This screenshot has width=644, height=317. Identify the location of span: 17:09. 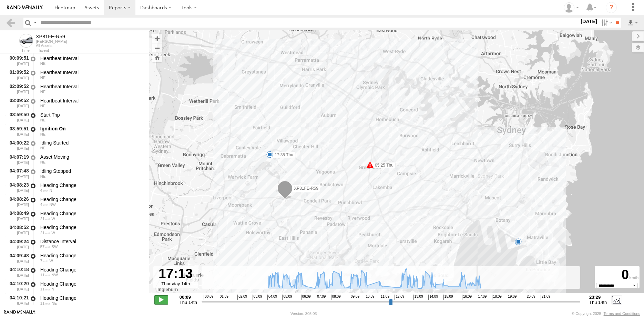
(482, 297).